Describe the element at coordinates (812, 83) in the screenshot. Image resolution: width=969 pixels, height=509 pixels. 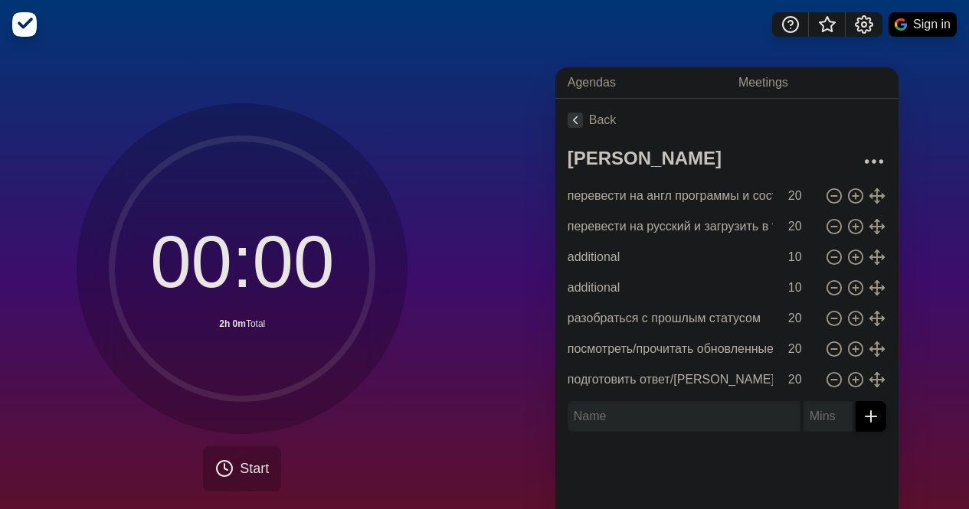
I see `a: Meetings` at that location.